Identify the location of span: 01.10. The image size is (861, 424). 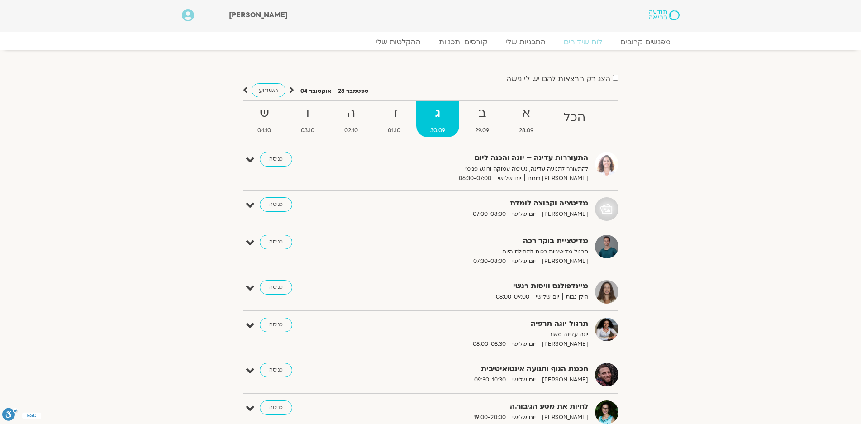
(394, 130).